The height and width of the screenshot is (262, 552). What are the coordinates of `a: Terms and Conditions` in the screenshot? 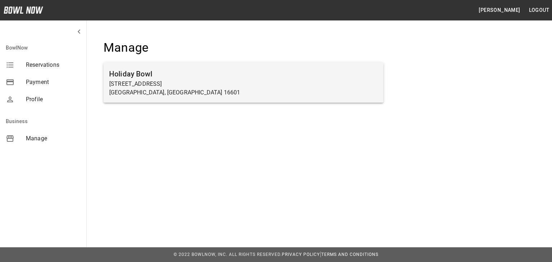 It's located at (349, 255).